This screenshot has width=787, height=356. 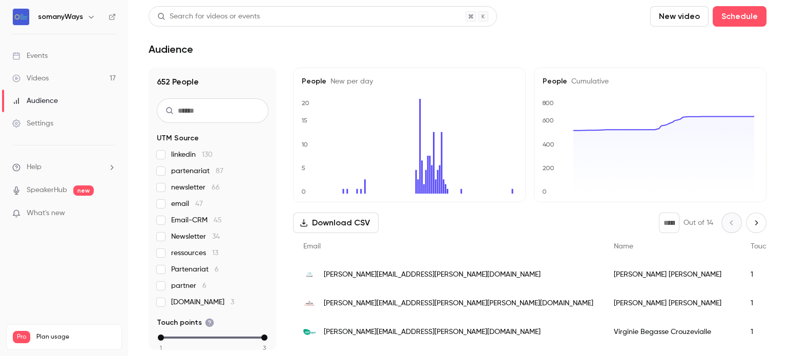 What do you see at coordinates (207, 155) in the screenshot?
I see `span: 130` at bounding box center [207, 155].